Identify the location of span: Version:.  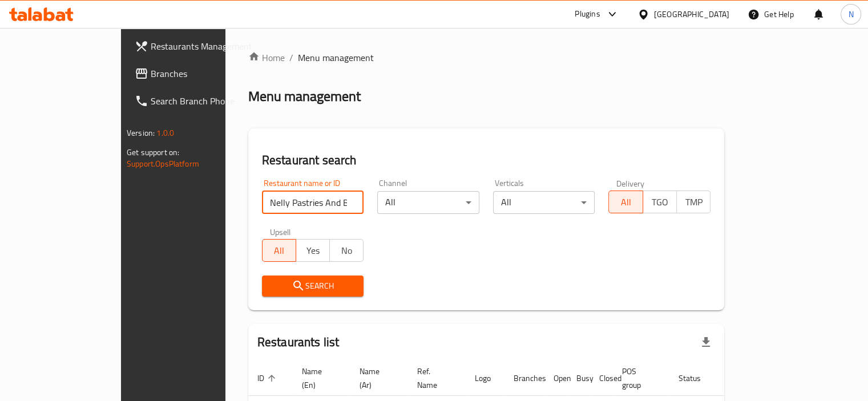
(140, 133).